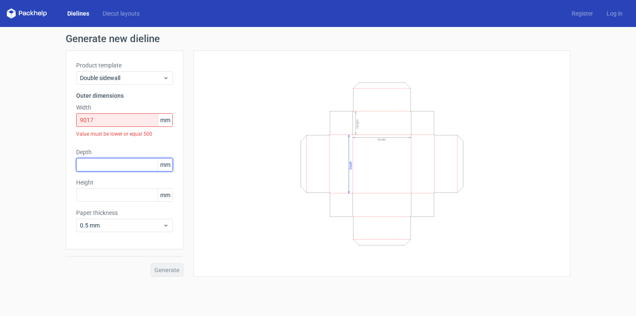 Image resolution: width=636 pixels, height=316 pixels. I want to click on span: 0.5 mm, so click(121, 225).